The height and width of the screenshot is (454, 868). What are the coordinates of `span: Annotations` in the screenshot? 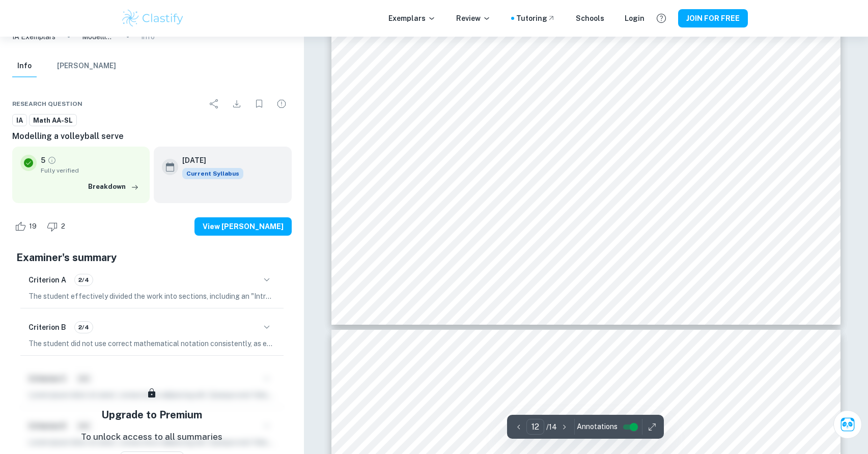 It's located at (597, 427).